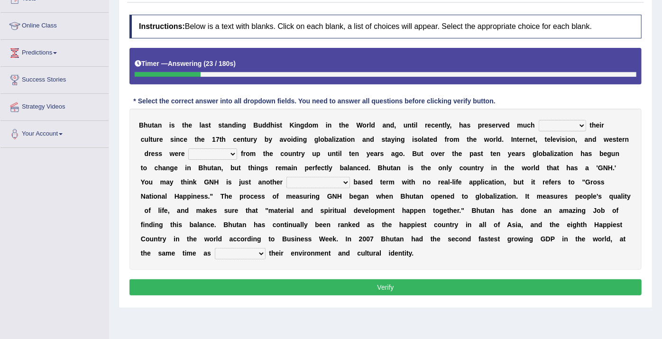  Describe the element at coordinates (214, 139) in the screenshot. I see `b: 1` at that location.